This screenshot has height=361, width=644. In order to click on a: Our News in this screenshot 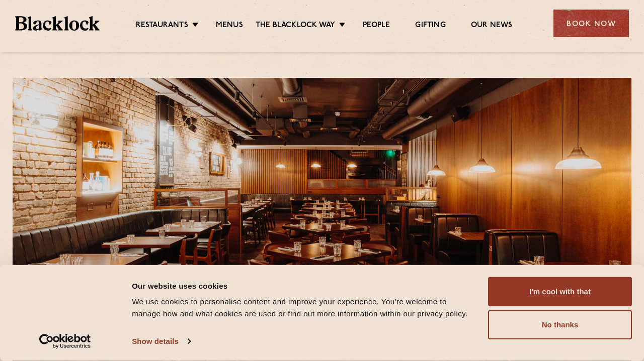, I will do `click(492, 26)`.